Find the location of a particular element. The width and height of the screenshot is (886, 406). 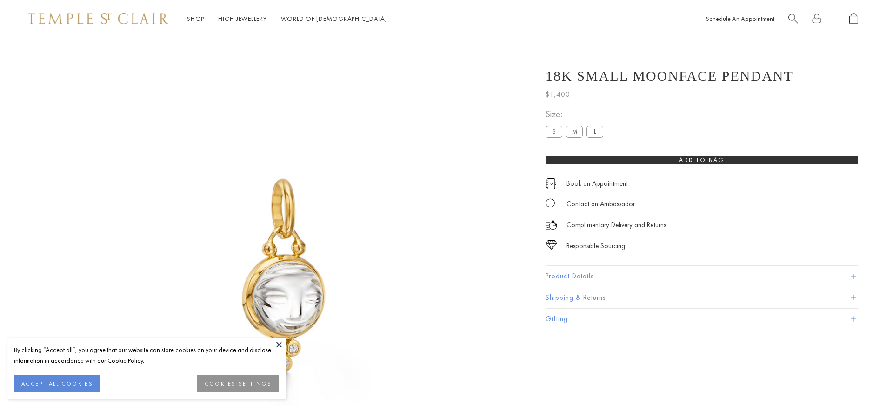

label: M is located at coordinates (574, 131).